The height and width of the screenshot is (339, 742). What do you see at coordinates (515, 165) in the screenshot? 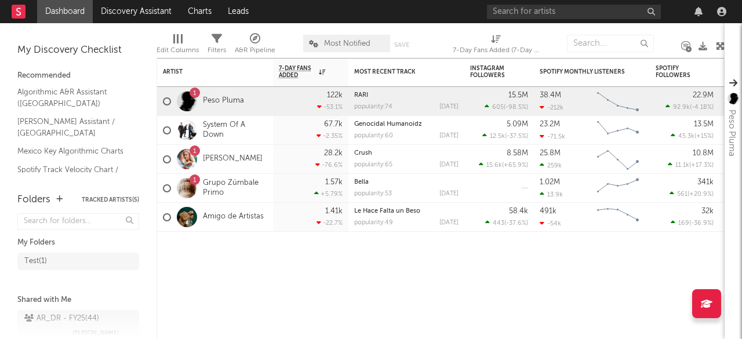
I see `span: +65.9 %` at bounding box center [515, 165].